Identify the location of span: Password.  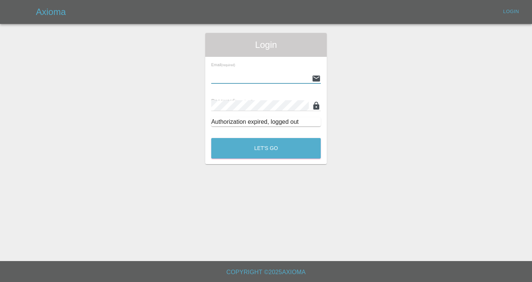
(232, 101).